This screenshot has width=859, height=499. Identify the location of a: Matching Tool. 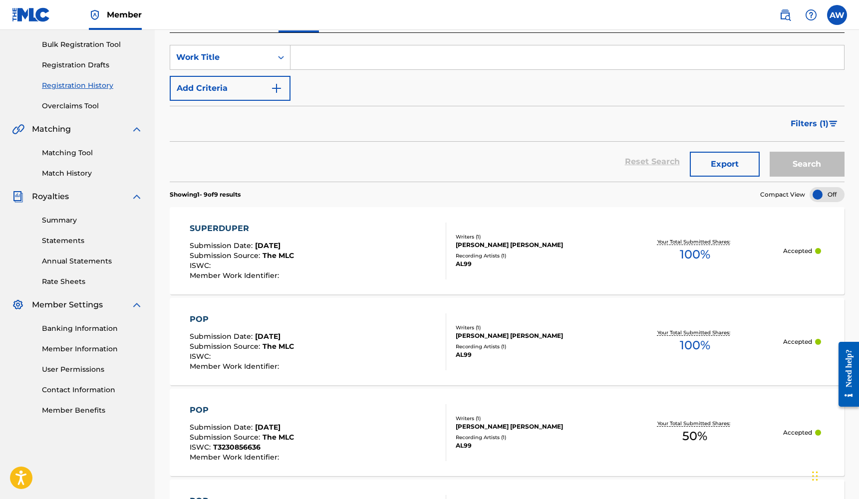
(92, 153).